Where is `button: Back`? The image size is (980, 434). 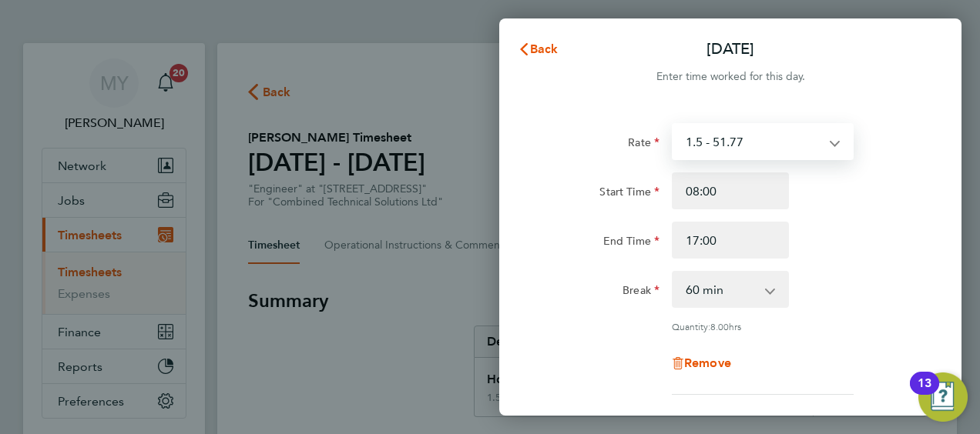
button: Back is located at coordinates (538, 50).